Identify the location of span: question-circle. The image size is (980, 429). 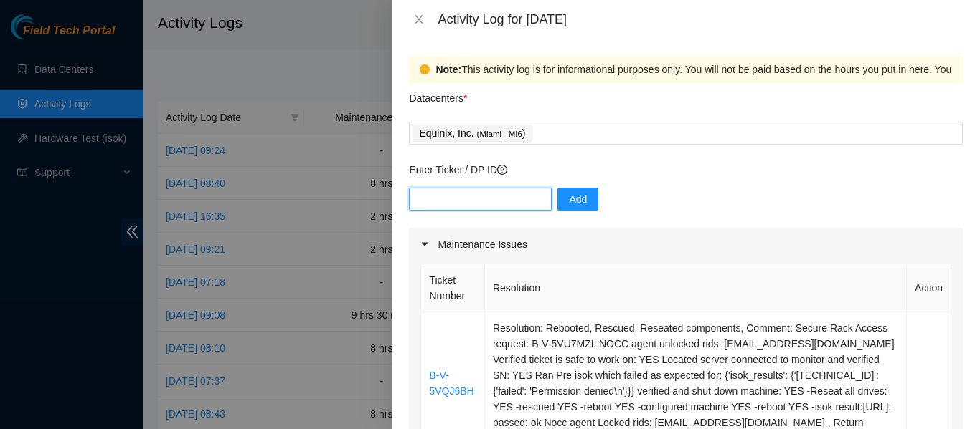
(502, 170).